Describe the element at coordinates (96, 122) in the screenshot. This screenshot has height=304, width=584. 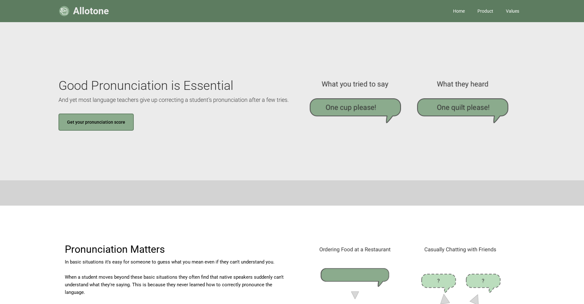
I see `a: Get your pronunciation score` at that location.